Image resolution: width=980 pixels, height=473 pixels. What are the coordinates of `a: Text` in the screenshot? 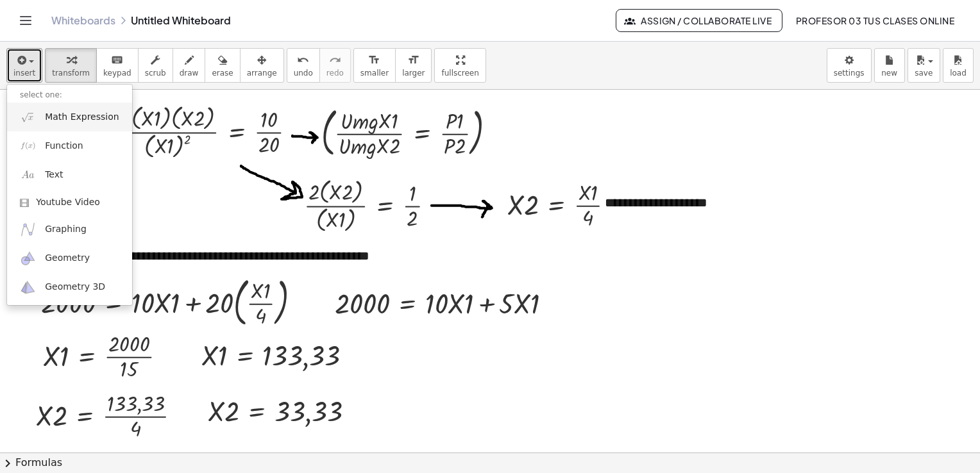 It's located at (69, 174).